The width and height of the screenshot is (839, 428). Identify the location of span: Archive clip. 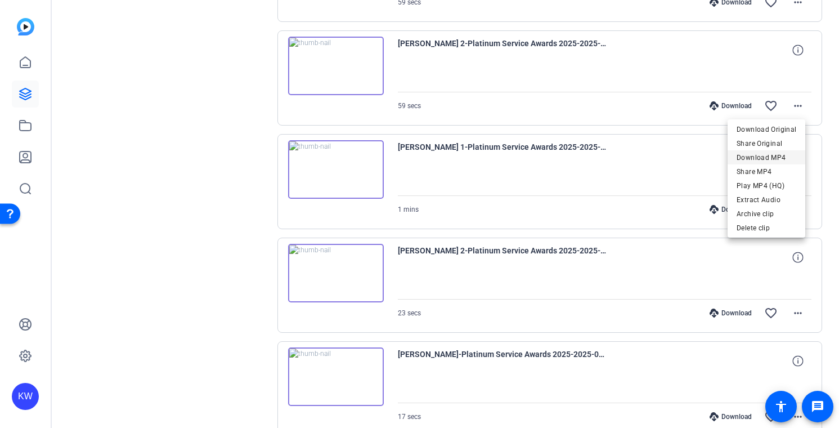
(766, 214).